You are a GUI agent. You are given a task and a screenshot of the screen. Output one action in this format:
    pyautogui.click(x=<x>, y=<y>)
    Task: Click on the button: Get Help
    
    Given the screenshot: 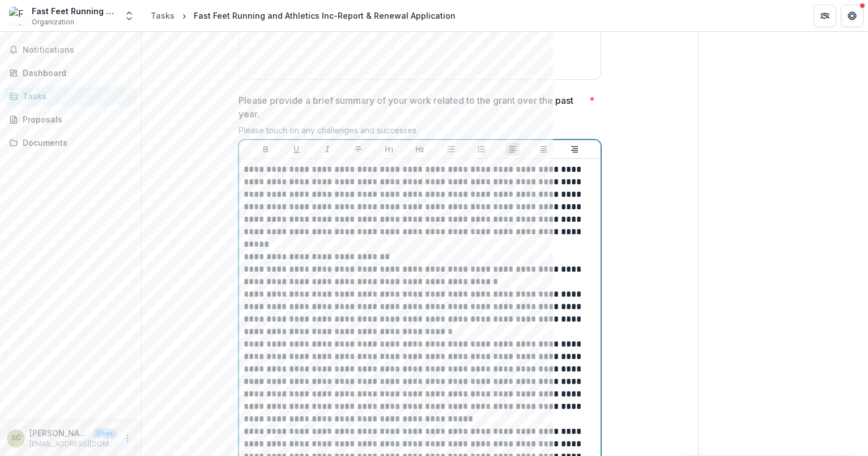 What is the action you would take?
    pyautogui.click(x=852, y=16)
    